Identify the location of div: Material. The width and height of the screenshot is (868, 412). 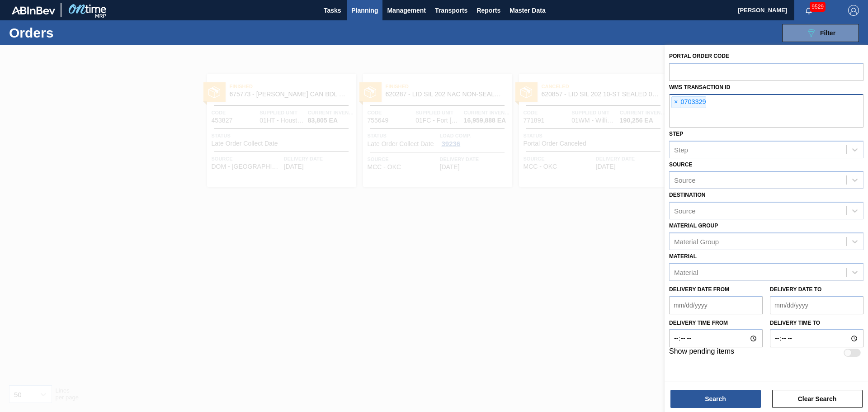
(685, 272).